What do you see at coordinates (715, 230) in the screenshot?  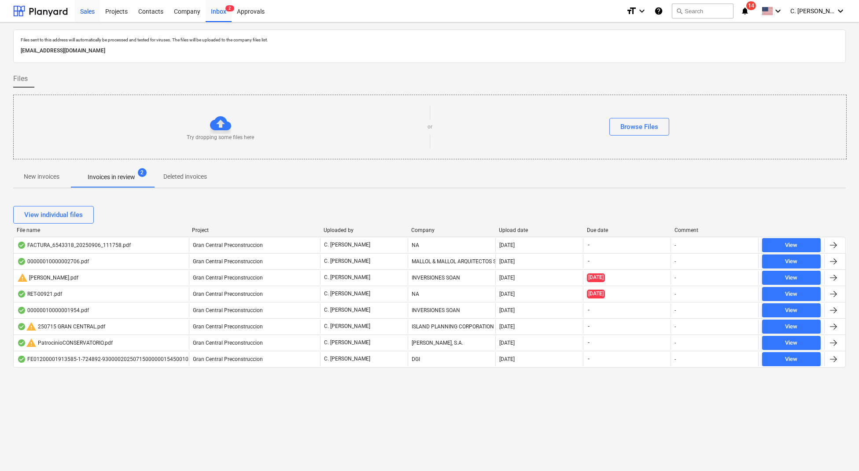 I see `div: Comment` at bounding box center [715, 230].